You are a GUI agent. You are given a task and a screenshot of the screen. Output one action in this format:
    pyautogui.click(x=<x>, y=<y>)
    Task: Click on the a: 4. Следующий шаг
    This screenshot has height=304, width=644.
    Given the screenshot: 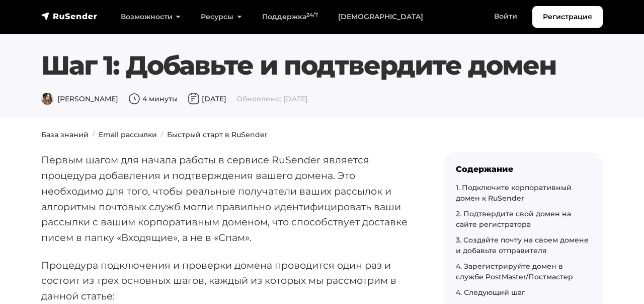 What is the action you would take?
    pyautogui.click(x=491, y=292)
    